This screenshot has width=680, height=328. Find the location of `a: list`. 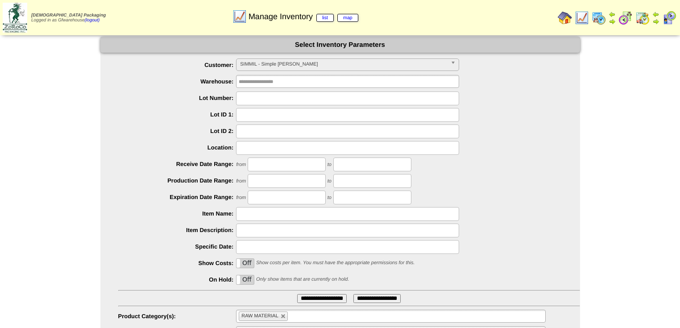

a: list is located at coordinates (325, 18).